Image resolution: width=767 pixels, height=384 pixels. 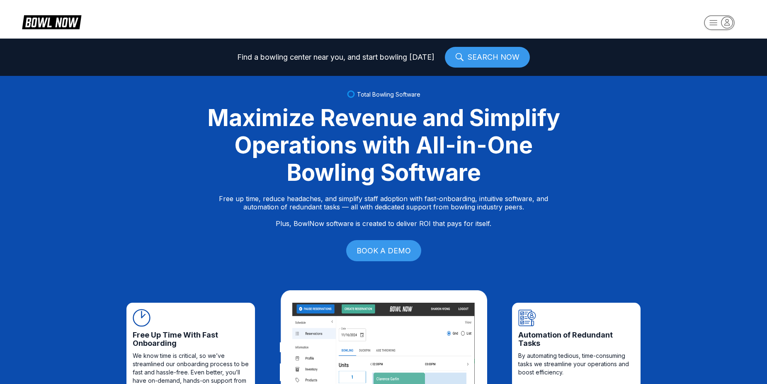 What do you see at coordinates (576, 364) in the screenshot?
I see `span: By automating tedious, time-consuming tasks we streamline your operations and boost efficiency.` at bounding box center [576, 364].